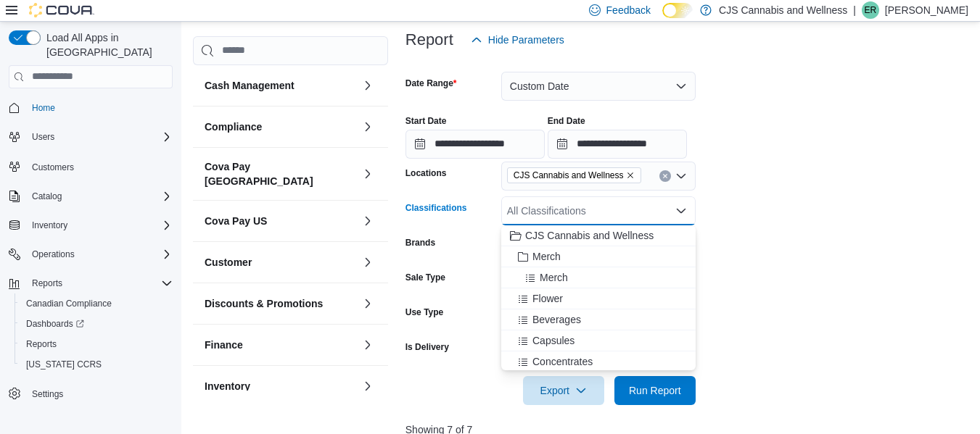 Image resolution: width=980 pixels, height=434 pixels. Describe the element at coordinates (599, 320) in the screenshot. I see `button: Beverages` at that location.